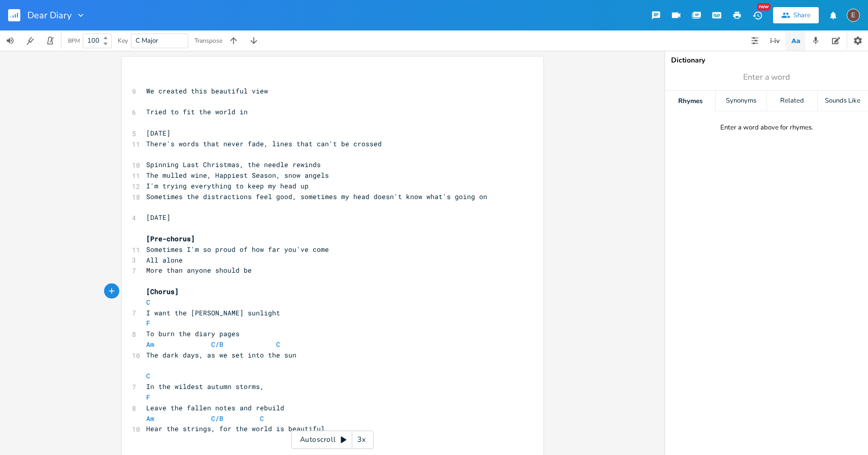 The width and height of the screenshot is (868, 455). I want to click on div: BPM, so click(73, 40).